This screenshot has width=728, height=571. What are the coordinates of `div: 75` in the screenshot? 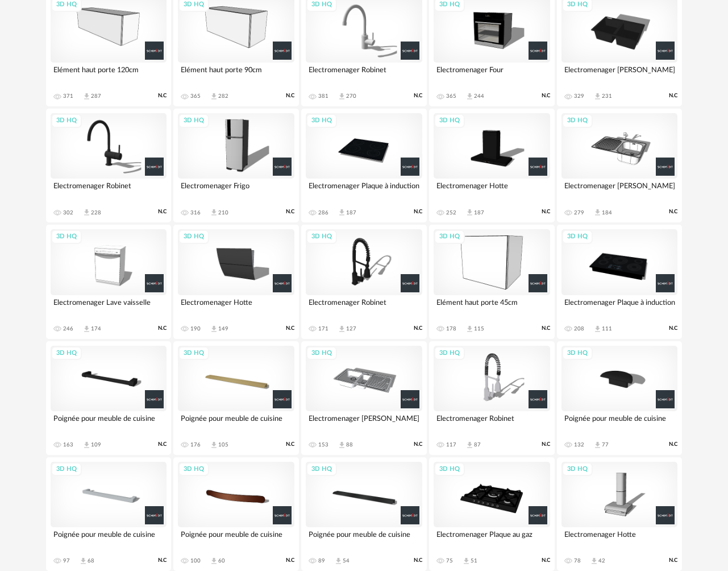 It's located at (450, 560).